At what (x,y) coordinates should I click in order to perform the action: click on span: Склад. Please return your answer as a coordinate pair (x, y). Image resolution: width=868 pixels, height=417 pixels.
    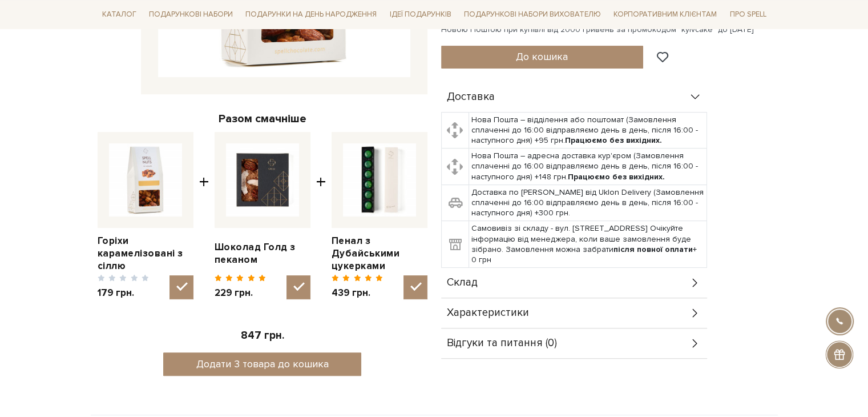
    Looking at the image, I should click on (462, 282).